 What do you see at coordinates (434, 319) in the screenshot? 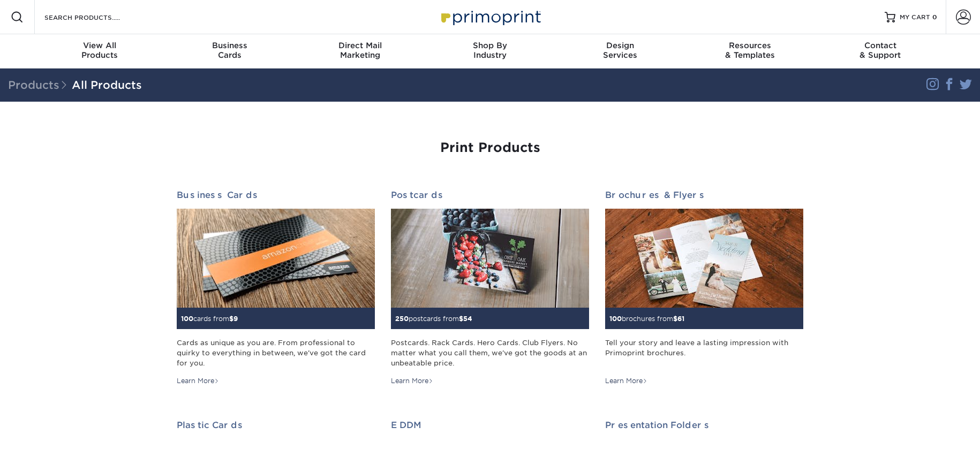
I see `small: postcards from` at bounding box center [434, 319].